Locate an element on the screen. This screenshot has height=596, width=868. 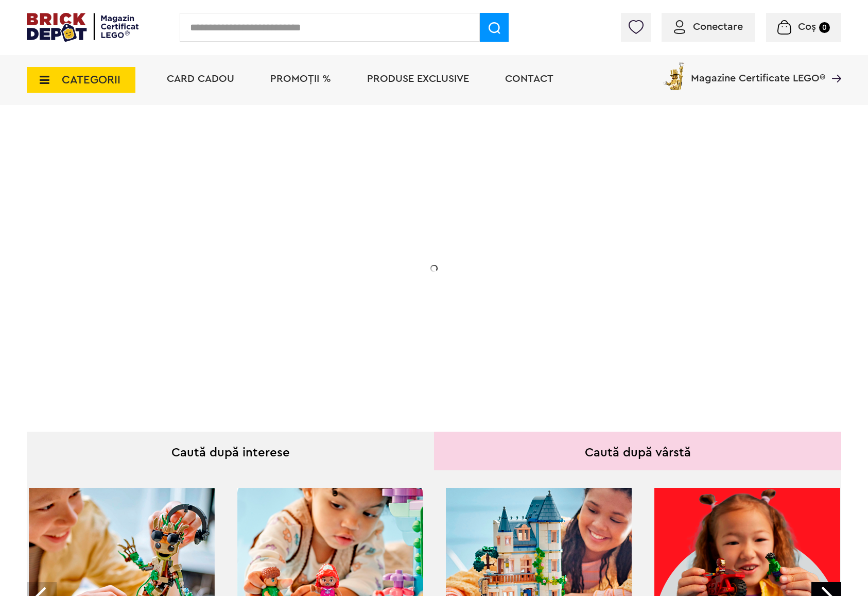
span: Contact is located at coordinates (529, 79).